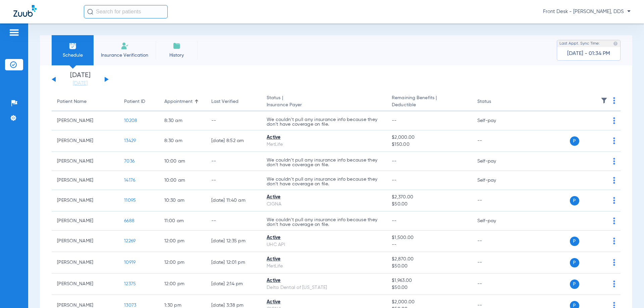 The height and width of the screenshot is (308, 644). Describe the element at coordinates (130, 120) in the screenshot. I see `span: 10208` at that location.